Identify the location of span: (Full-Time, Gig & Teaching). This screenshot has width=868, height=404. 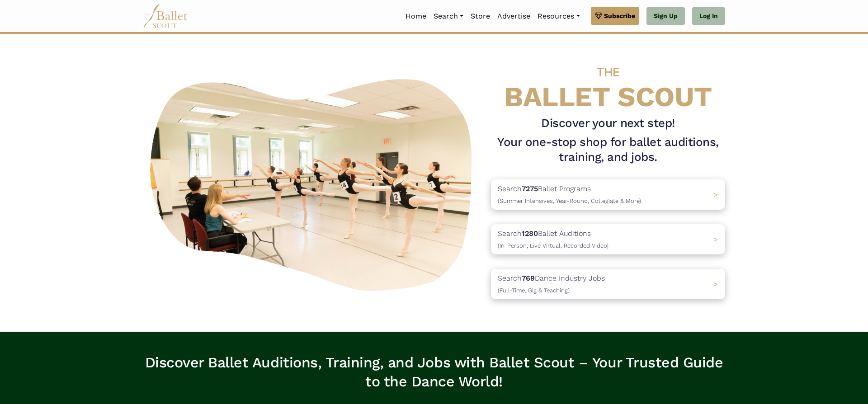
(533, 290).